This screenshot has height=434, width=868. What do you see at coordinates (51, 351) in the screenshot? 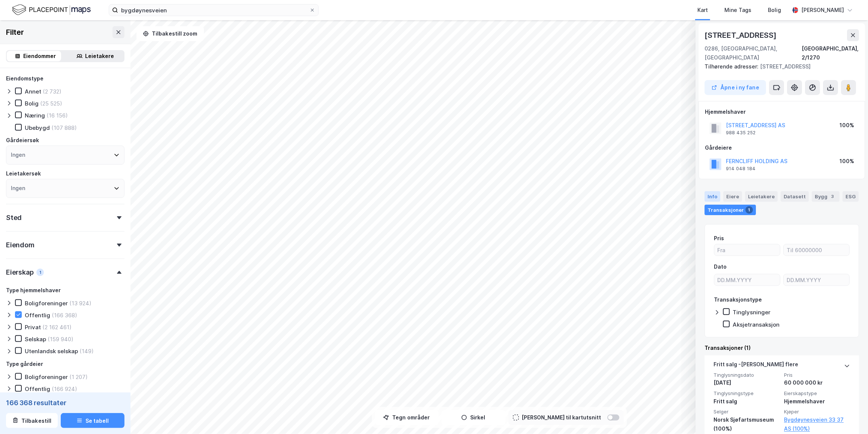
I see `div: Utenlandsk selskap` at bounding box center [51, 351].